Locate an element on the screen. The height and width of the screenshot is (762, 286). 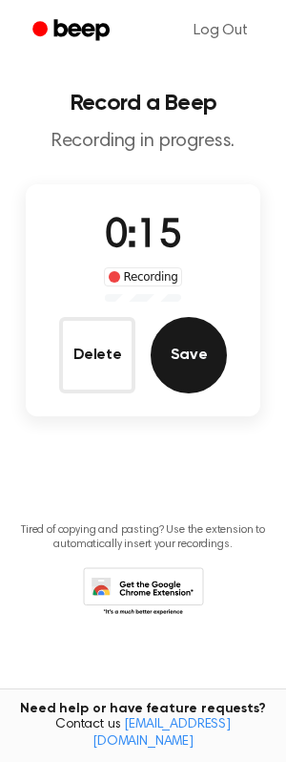
h1: Record a Beep is located at coordinates (143, 103).